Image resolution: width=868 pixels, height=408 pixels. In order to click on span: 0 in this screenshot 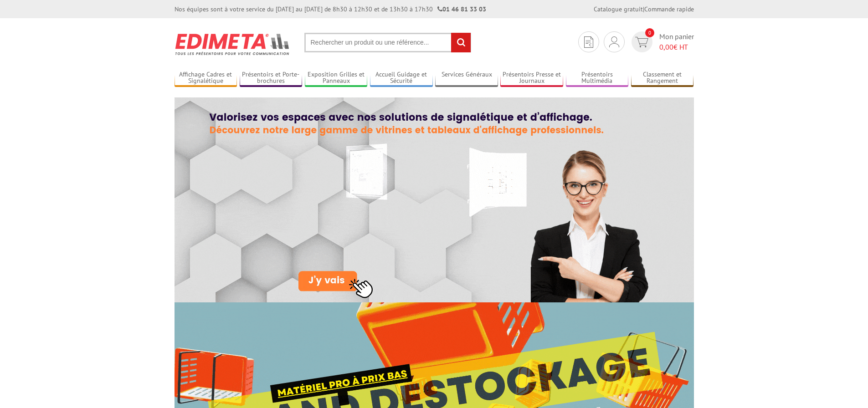, I will do `click(650, 33)`.